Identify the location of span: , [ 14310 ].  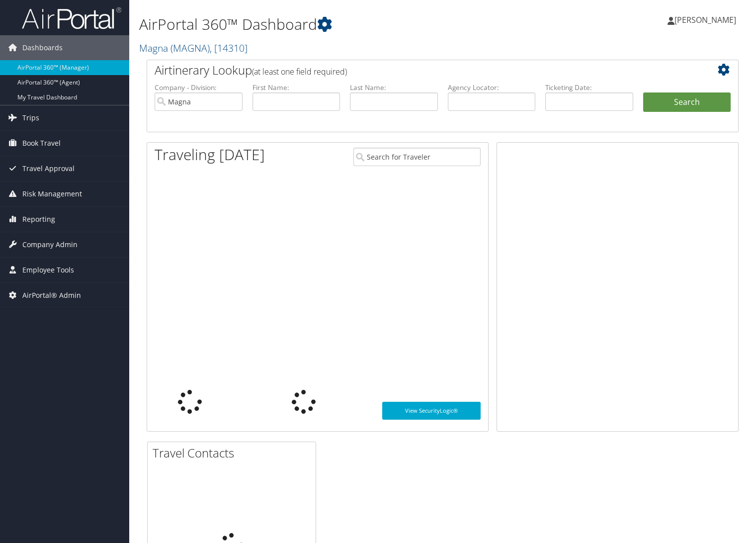
(229, 48).